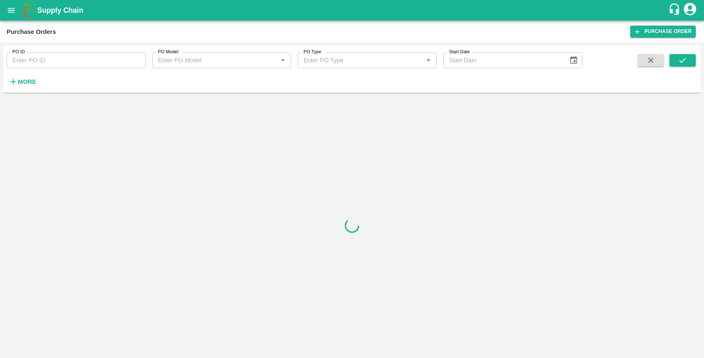  What do you see at coordinates (19, 52) in the screenshot?
I see `label: PO ID` at bounding box center [19, 52].